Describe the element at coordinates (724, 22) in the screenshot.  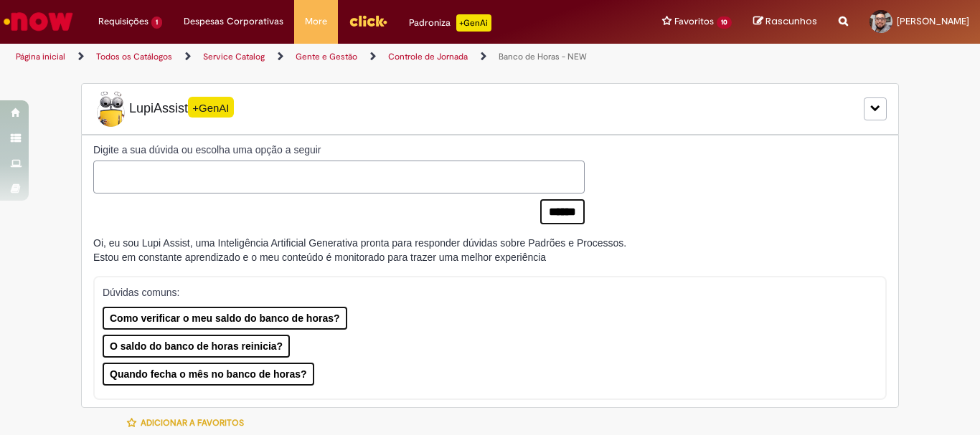
I see `span: 10` at that location.